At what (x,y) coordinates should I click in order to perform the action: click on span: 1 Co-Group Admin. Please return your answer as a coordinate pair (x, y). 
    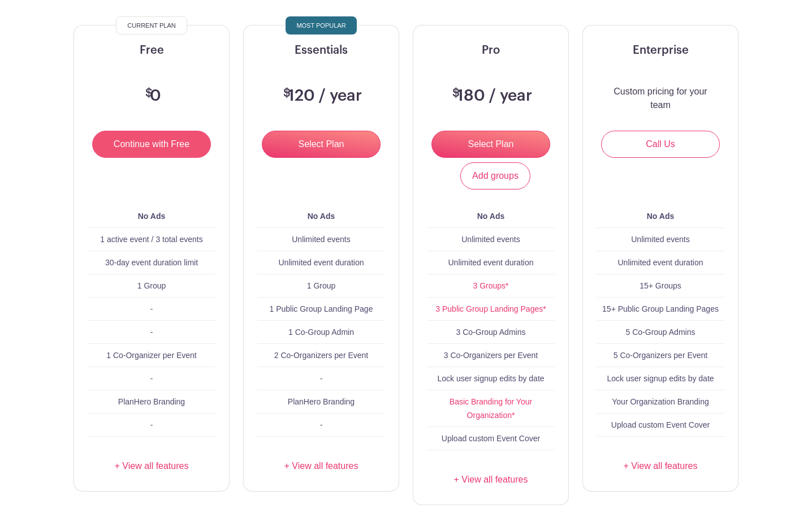
    Looking at the image, I should click on (321, 333).